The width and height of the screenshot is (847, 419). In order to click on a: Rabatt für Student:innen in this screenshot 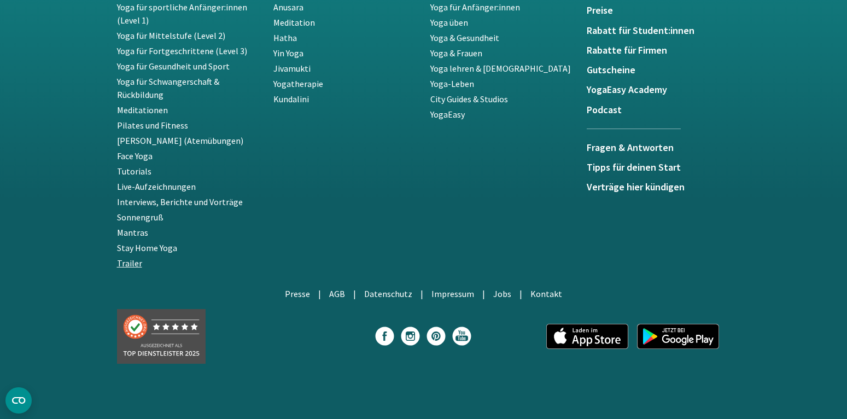, I will do `click(659, 31)`.